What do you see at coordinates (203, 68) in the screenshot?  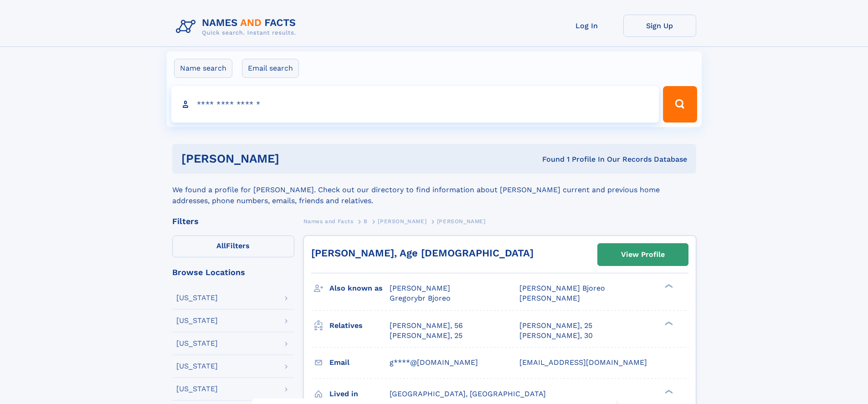 I see `label: Name search` at bounding box center [203, 68].